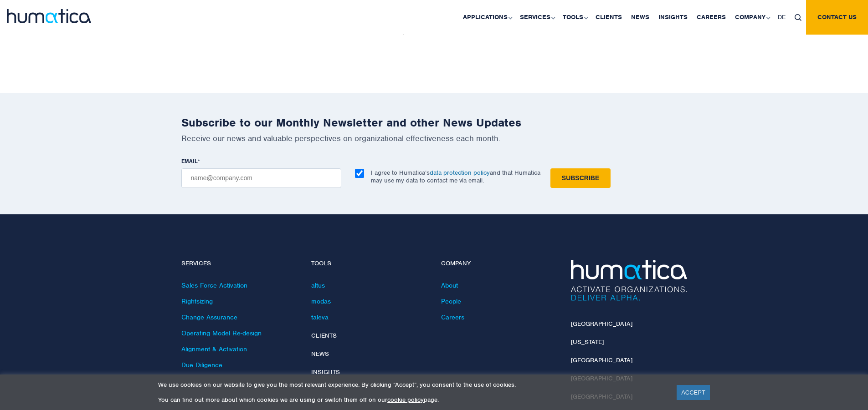 The height and width of the screenshot is (410, 868). I want to click on a: News, so click(320, 354).